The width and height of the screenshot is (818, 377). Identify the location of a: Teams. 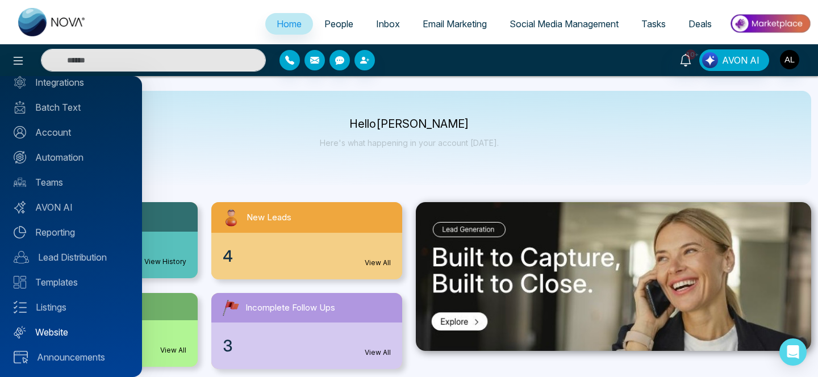
(71, 182).